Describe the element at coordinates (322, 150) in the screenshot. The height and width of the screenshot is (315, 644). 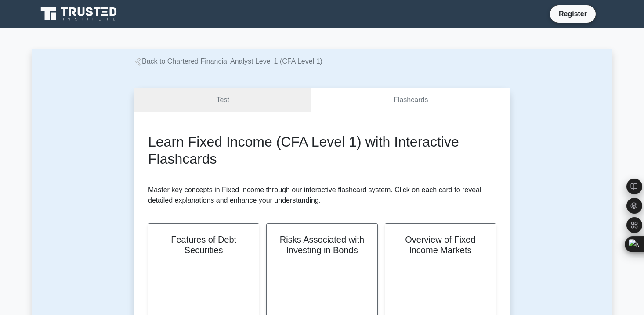
I see `h2: Learn Fixed Income (CFA Level 1) with Interactive Flashcards` at that location.